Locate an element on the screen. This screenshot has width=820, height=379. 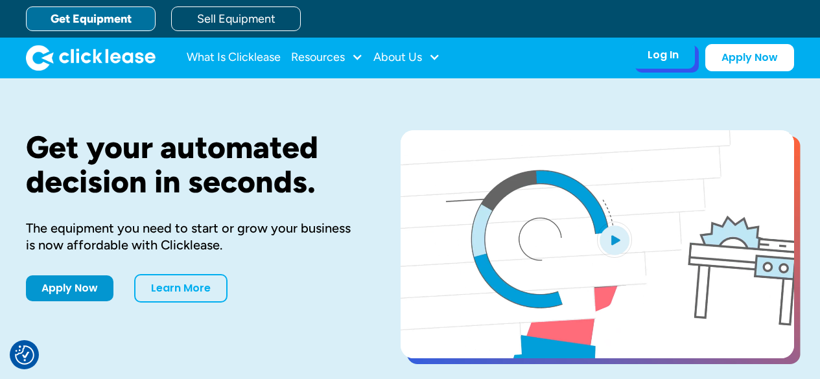
div: Resources is located at coordinates (327, 58).